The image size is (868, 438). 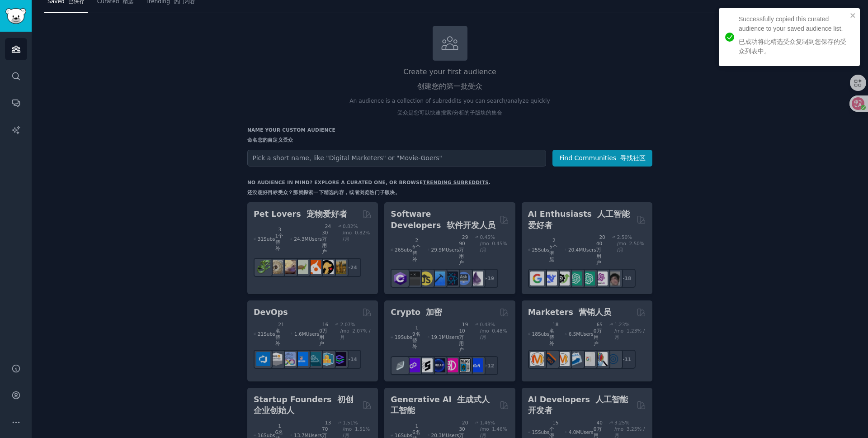 What do you see at coordinates (853, 16) in the screenshot?
I see `button: close` at bounding box center [853, 16].